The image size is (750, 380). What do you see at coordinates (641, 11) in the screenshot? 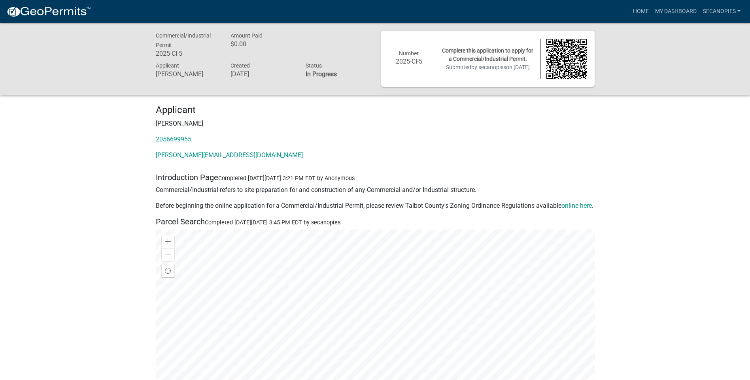
I see `a: Home` at bounding box center [641, 11].